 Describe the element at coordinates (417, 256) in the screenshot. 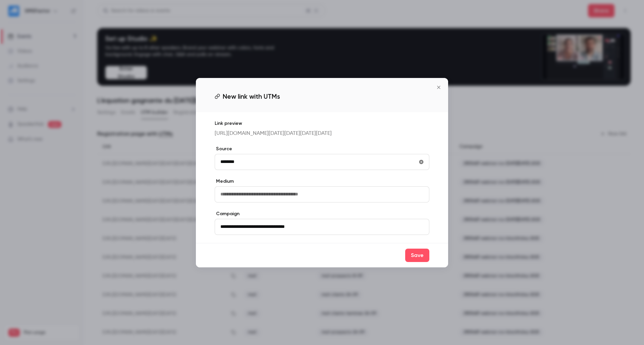

I see `button: Save` at that location.